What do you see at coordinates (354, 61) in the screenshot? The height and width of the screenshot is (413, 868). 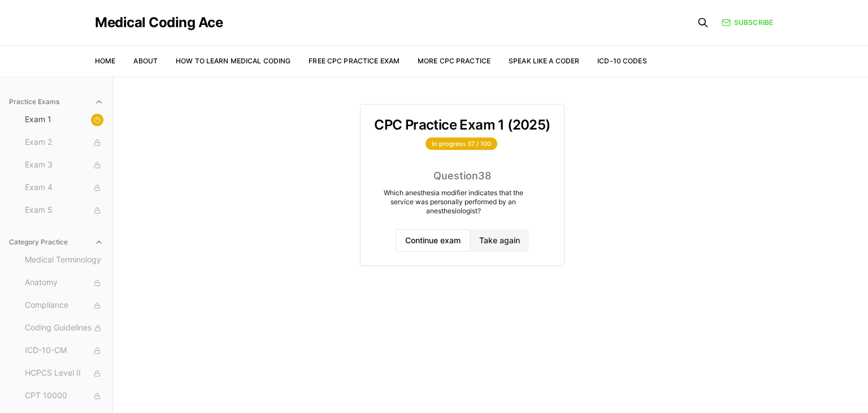 I see `a: Free CPC Practice Exam` at bounding box center [354, 61].